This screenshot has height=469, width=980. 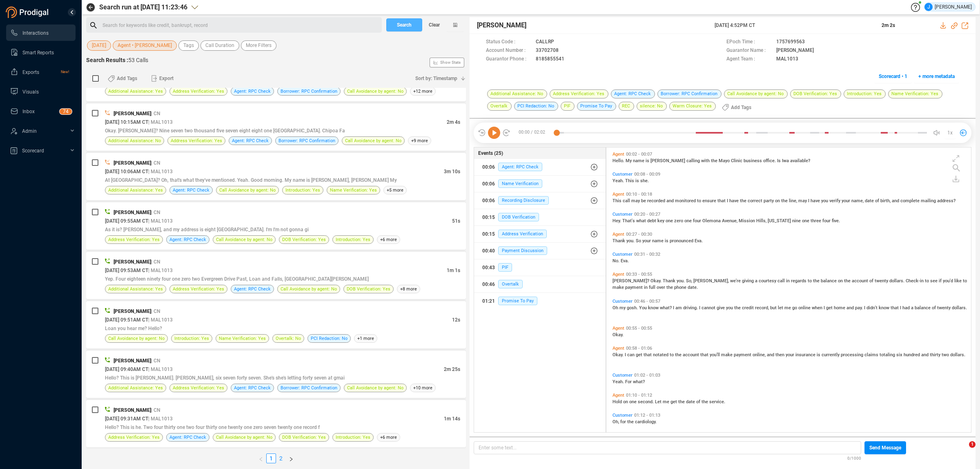 I want to click on span: had, so click(x=907, y=308).